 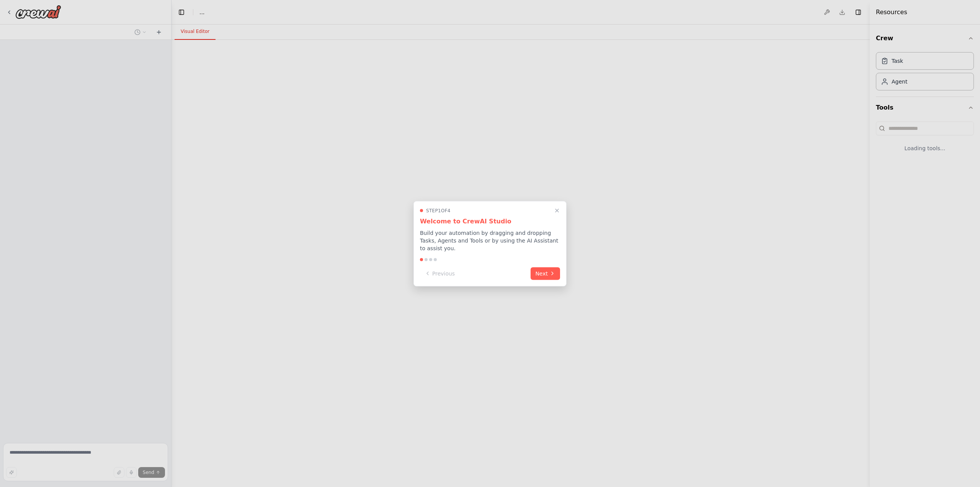 What do you see at coordinates (557, 211) in the screenshot?
I see `button: Close walkthrough` at bounding box center [557, 211].